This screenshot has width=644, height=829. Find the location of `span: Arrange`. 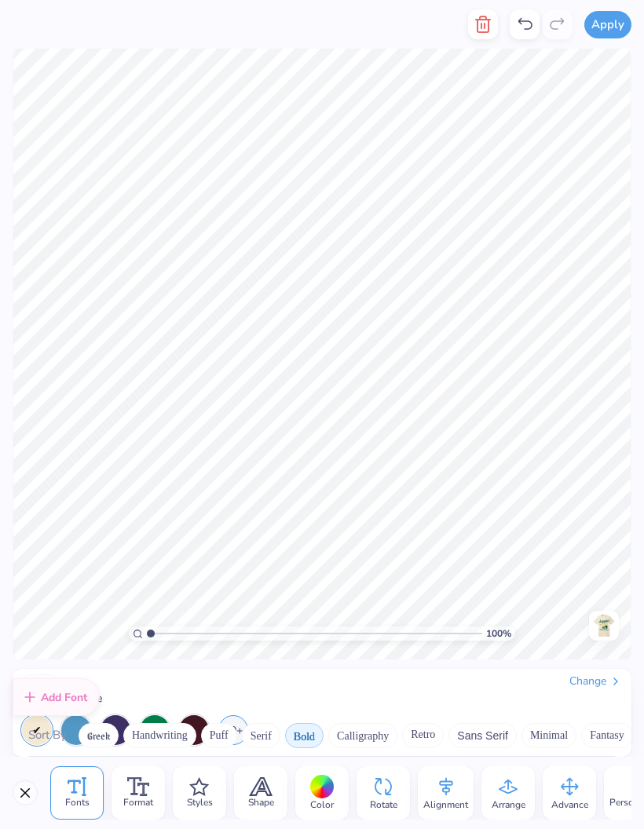

span: Arrange is located at coordinates (508, 804).